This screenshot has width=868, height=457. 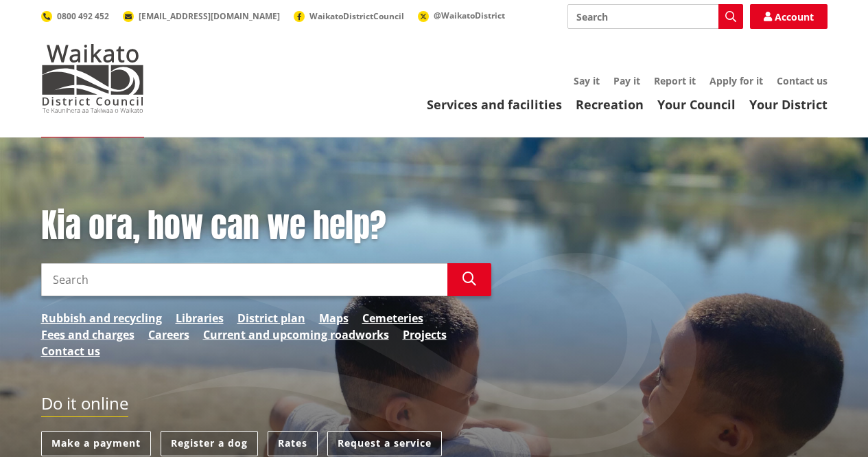 What do you see at coordinates (627, 80) in the screenshot?
I see `a: Pay it` at bounding box center [627, 80].